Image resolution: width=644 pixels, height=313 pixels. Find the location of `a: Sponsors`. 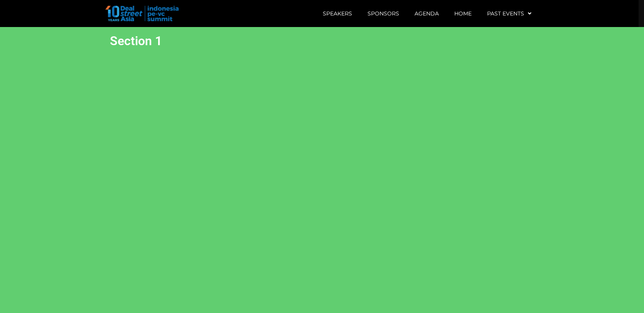

a: Sponsors is located at coordinates (383, 14).